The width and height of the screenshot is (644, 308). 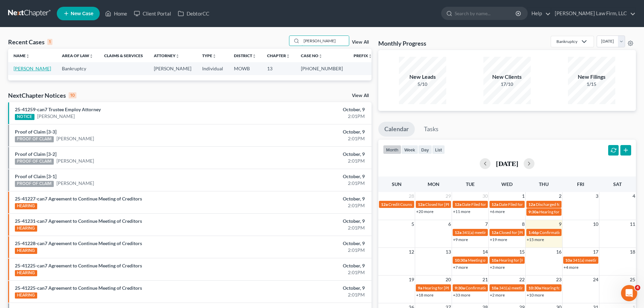 What do you see at coordinates (420, 288) in the screenshot?
I see `span: 9a` at bounding box center [420, 288].